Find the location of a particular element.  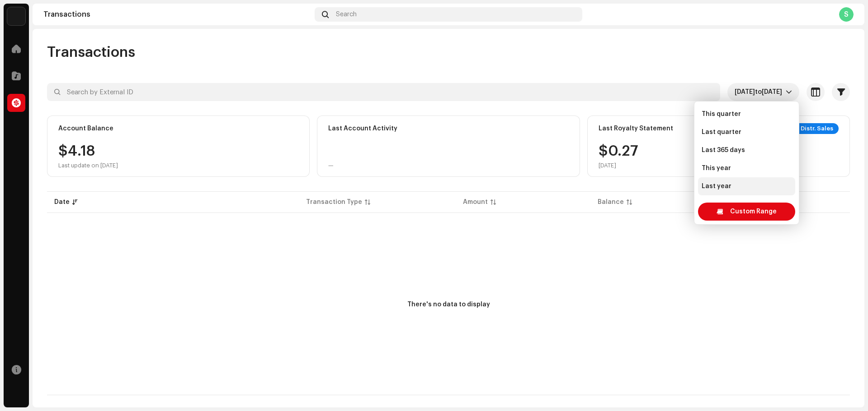

span: Last quarter is located at coordinates (722, 132).